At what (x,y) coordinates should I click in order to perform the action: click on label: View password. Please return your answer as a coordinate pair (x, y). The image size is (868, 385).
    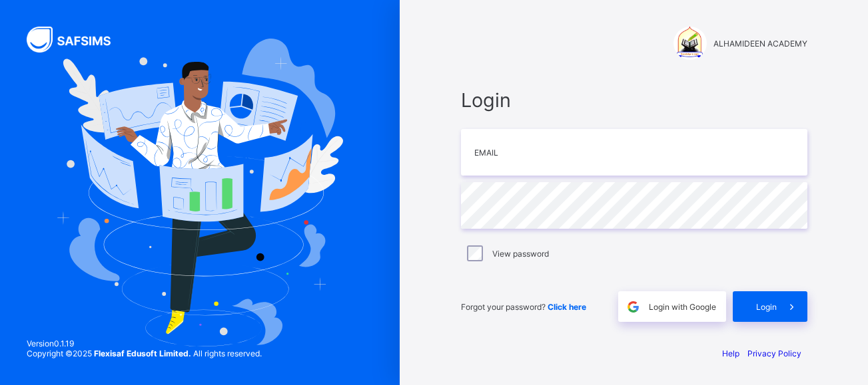
    Looking at the image, I should click on (520, 254).